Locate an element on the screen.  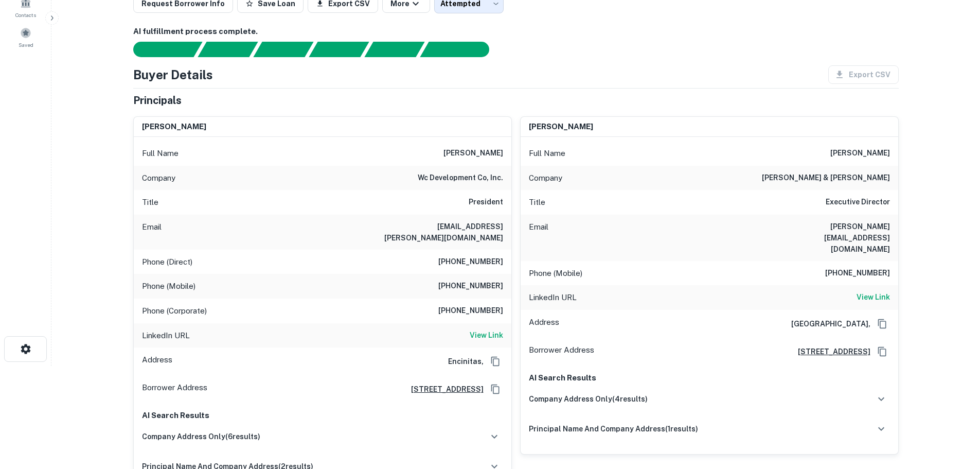
div: Chat Widget is located at coordinates (954, 411).